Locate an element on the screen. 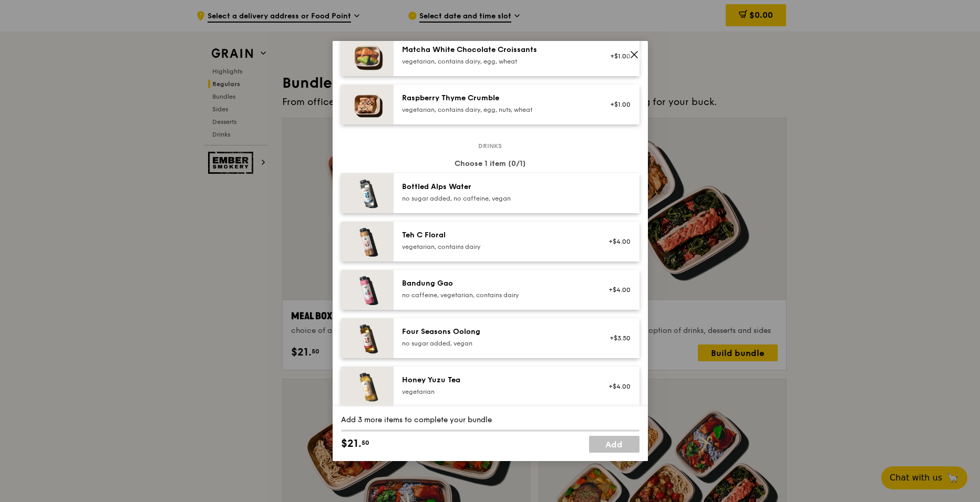  div: Matcha White Chocolate Croissants is located at coordinates (496, 50).